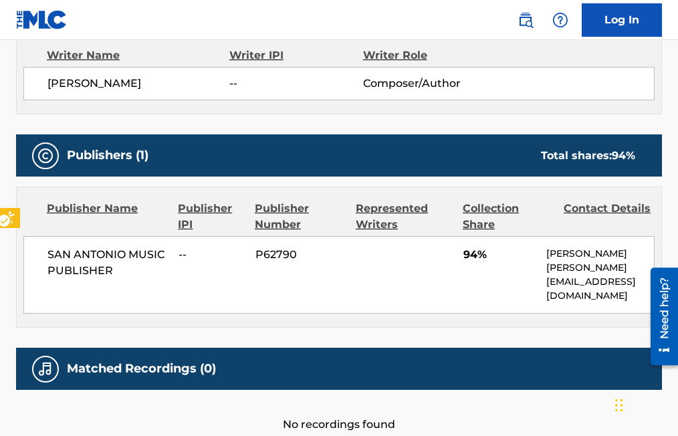  I want to click on img: Matched Recordings, so click(45, 369).